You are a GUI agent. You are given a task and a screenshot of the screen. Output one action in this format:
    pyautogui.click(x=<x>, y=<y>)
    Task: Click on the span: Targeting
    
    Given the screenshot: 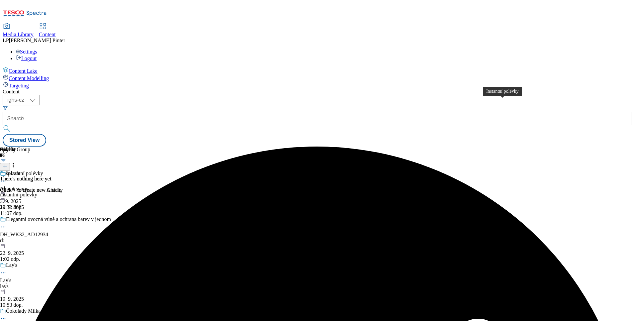 What is the action you would take?
    pyautogui.click(x=19, y=85)
    